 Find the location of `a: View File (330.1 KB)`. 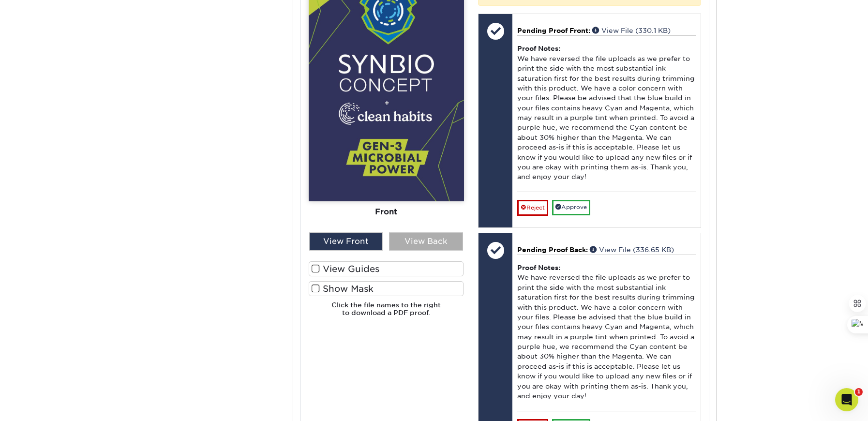

a: View File (330.1 KB) is located at coordinates (632, 31).